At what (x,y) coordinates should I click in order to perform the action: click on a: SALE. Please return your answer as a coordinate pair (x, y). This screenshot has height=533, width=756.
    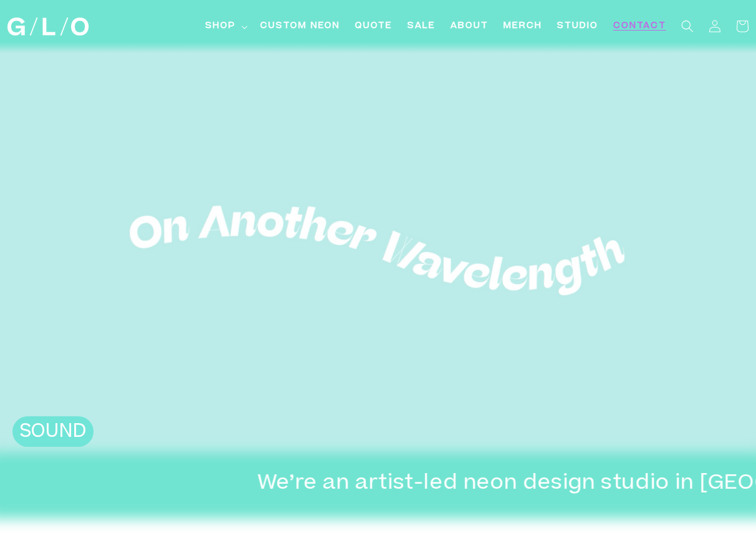
    Looking at the image, I should click on (421, 26).